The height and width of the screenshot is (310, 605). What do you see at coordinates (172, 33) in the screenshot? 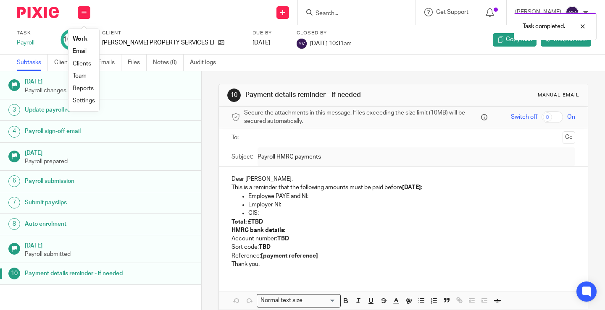
I see `label: Client` at bounding box center [172, 33].